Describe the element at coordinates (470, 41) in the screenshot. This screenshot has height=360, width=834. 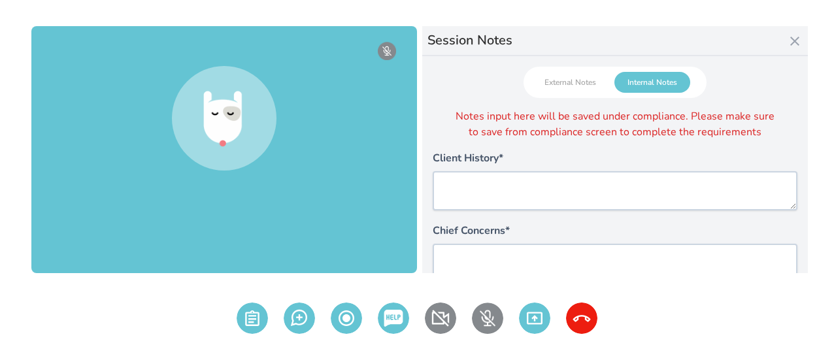
I see `div: Session Notes` at that location.